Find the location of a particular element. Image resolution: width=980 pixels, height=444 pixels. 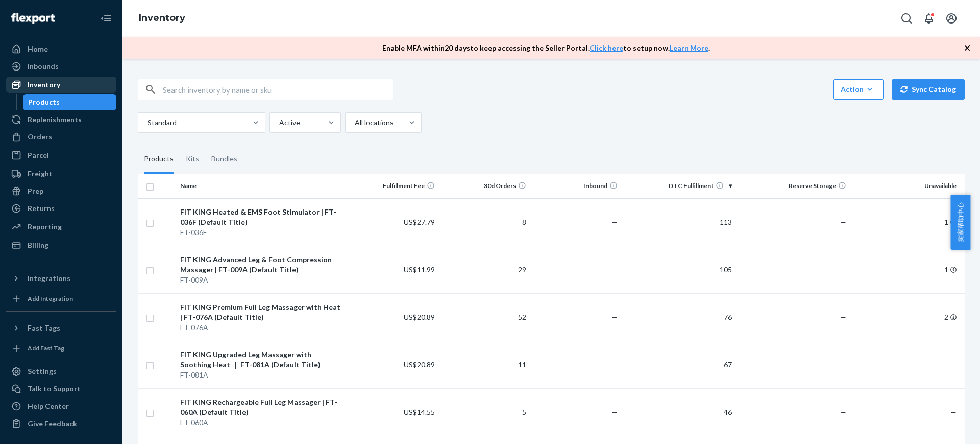

button: Sync Catalog is located at coordinates (928, 89).